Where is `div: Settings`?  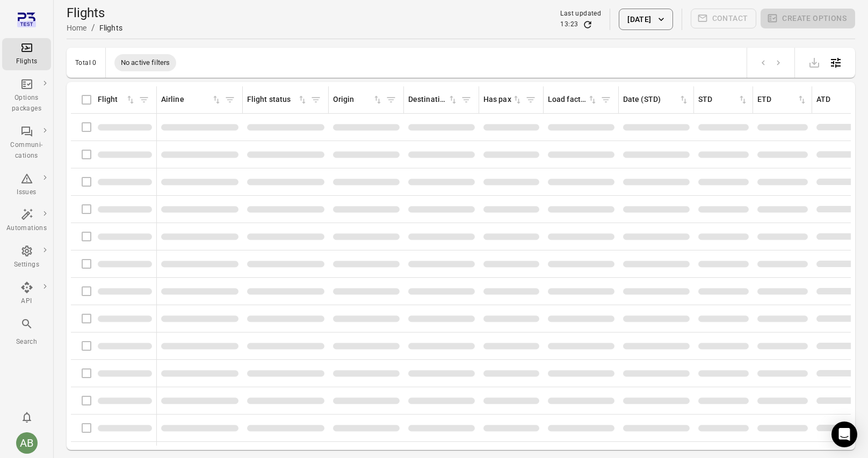
div: Settings is located at coordinates (26, 265).